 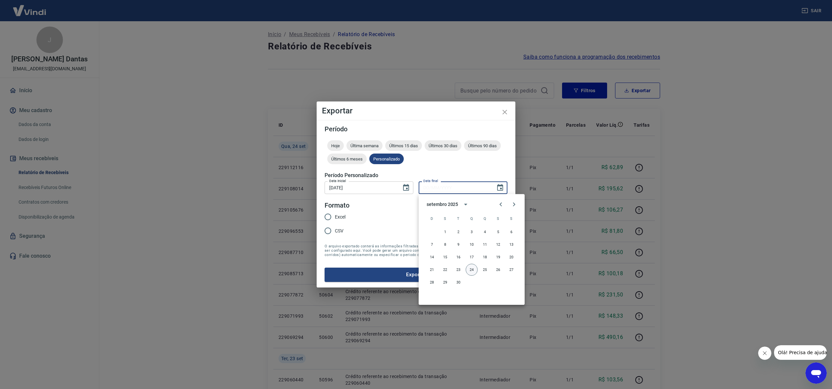 I want to click on legend: Formato, so click(x=337, y=205).